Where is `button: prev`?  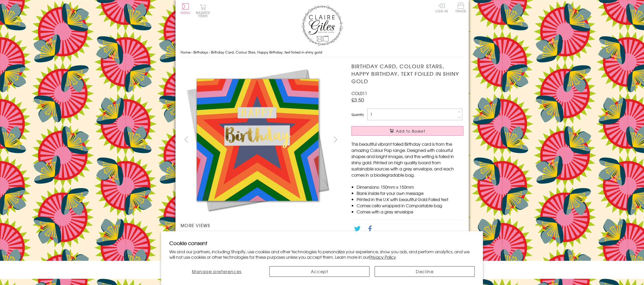 button: prev is located at coordinates (186, 140).